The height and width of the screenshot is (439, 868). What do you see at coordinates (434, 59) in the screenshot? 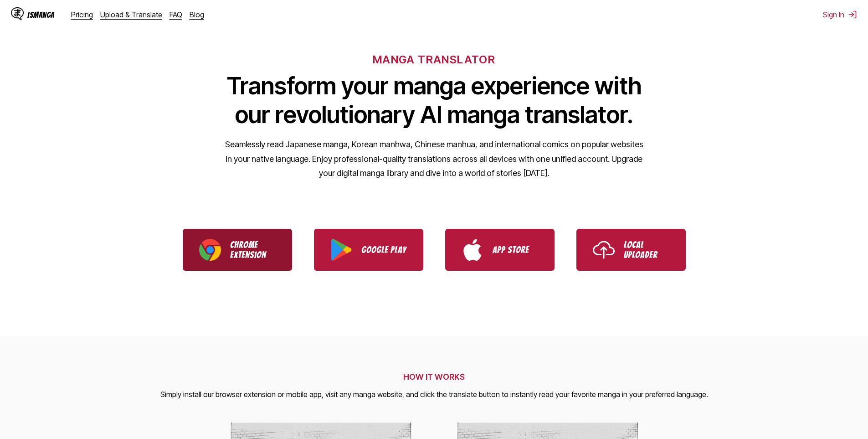
I see `h6: MANGA TRANSLATOR` at bounding box center [434, 59].